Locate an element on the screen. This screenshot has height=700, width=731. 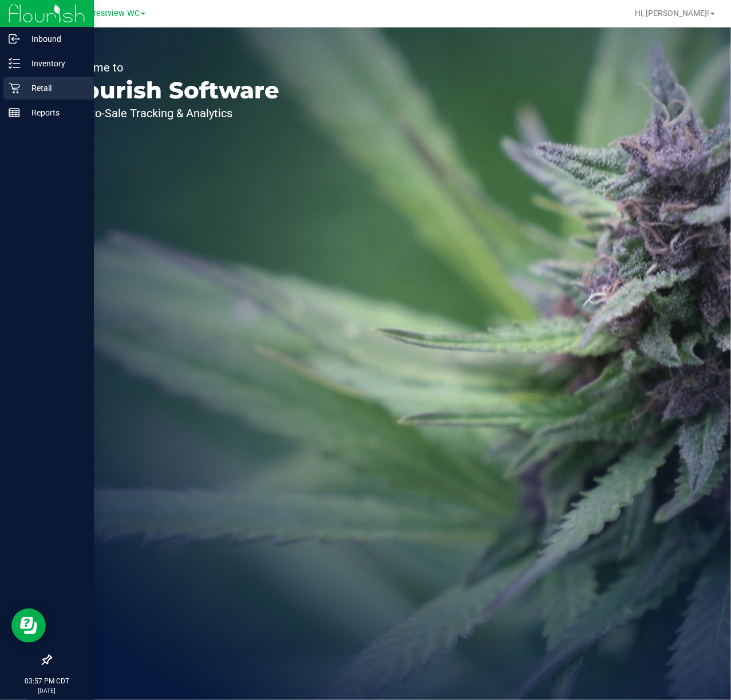
p: 03:57 PM CDT is located at coordinates (47, 681).